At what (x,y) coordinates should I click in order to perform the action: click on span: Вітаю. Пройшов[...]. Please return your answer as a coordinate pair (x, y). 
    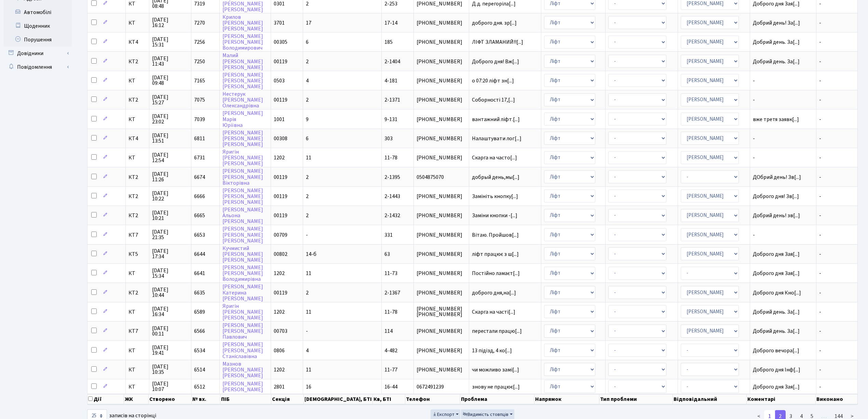
    Looking at the image, I should click on (495, 235).